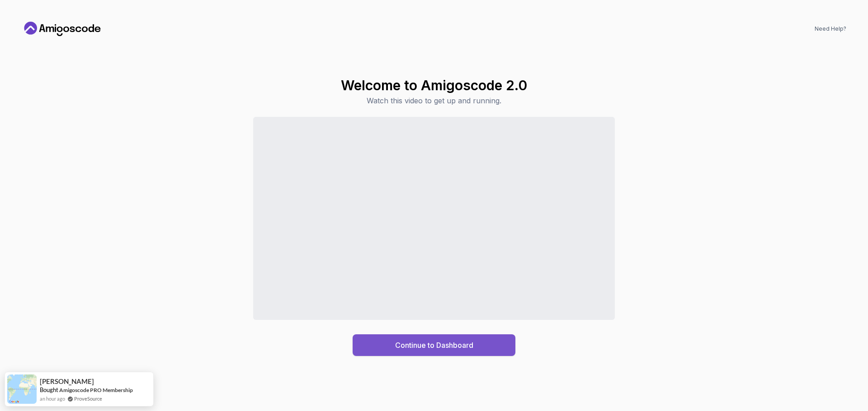 This screenshot has height=411, width=868. What do you see at coordinates (831, 29) in the screenshot?
I see `a: Need Help?` at bounding box center [831, 29].